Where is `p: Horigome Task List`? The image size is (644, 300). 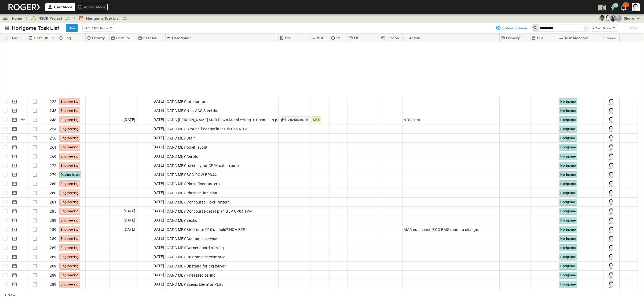
p: Horigome Task List is located at coordinates (35, 28).